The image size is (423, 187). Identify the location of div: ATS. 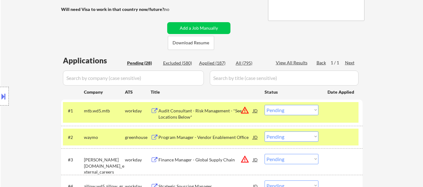
(138, 92).